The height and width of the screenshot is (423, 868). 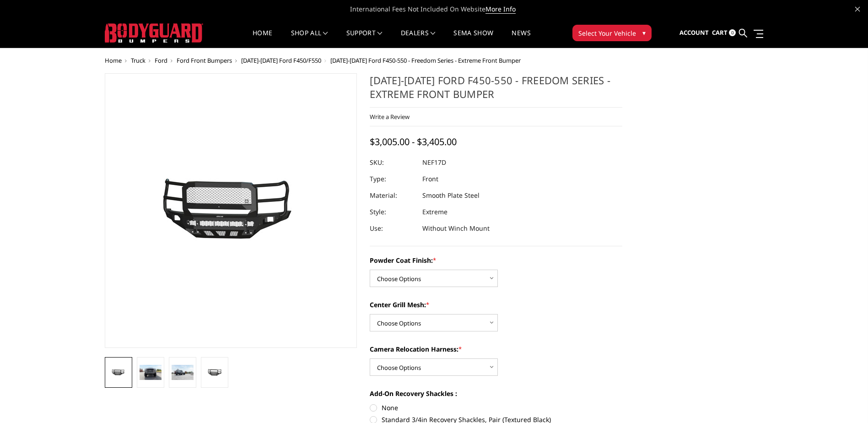 I want to click on span: Ford Front Bumpers, so click(x=204, y=60).